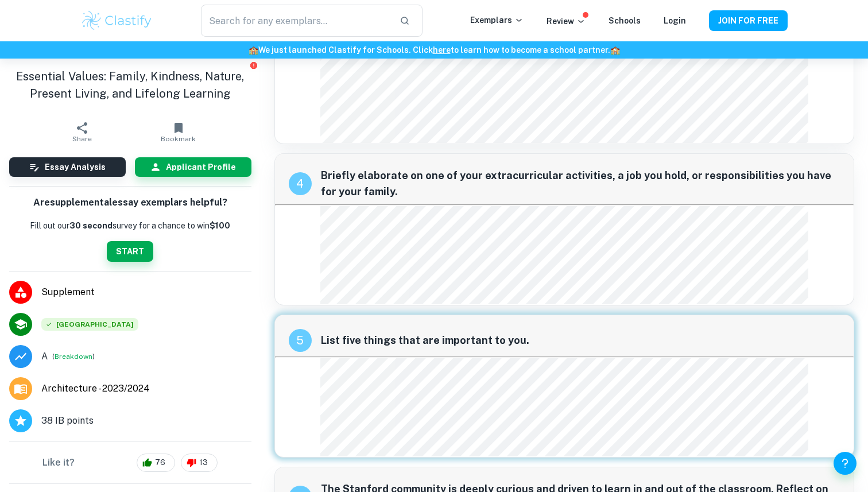 The width and height of the screenshot is (868, 492). Describe the element at coordinates (82, 132) in the screenshot. I see `button: Share` at that location.